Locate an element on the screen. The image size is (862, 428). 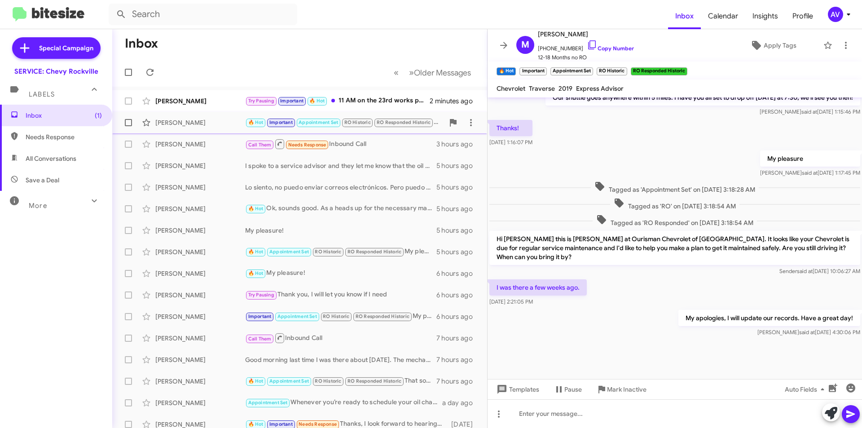
button: Templates is located at coordinates (517, 389).